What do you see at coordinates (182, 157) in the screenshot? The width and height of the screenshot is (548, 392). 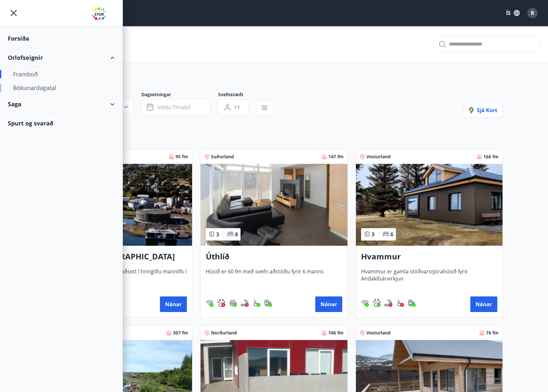 I see `span: 95 fm` at bounding box center [182, 157].